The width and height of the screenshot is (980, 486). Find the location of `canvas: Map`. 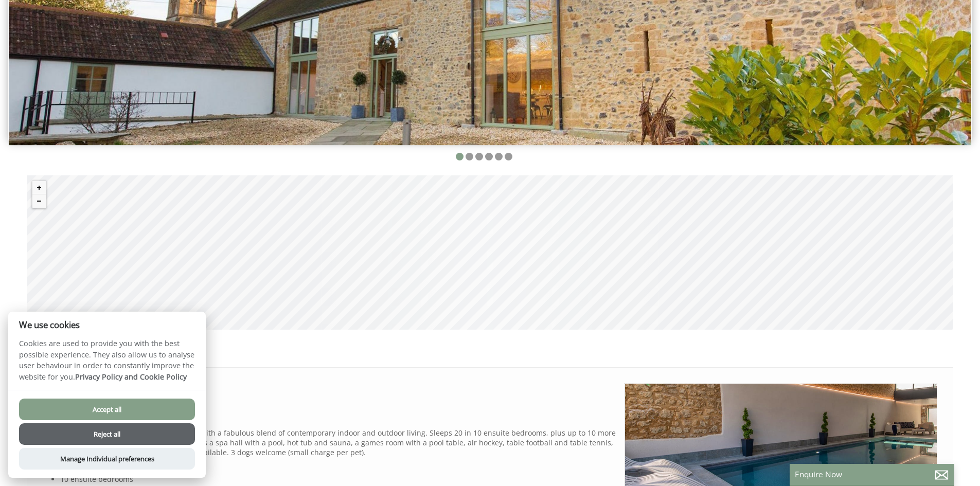

canvas: Map is located at coordinates (490, 252).